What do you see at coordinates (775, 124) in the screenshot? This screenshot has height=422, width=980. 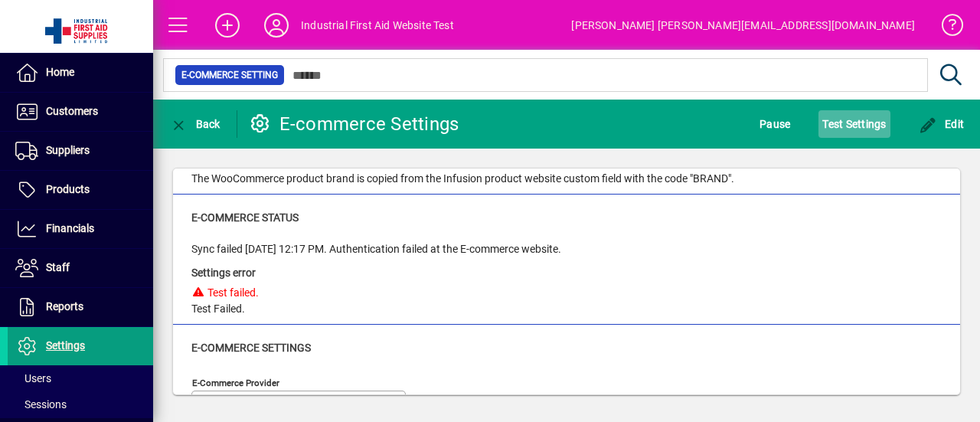 I see `button: Pause` at bounding box center [775, 124].